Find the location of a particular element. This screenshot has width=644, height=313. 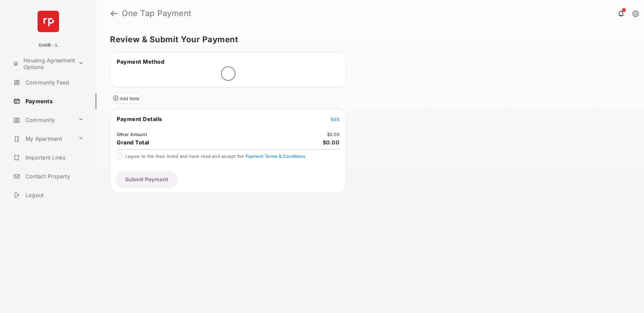

button: Submit Payment is located at coordinates (146, 179).